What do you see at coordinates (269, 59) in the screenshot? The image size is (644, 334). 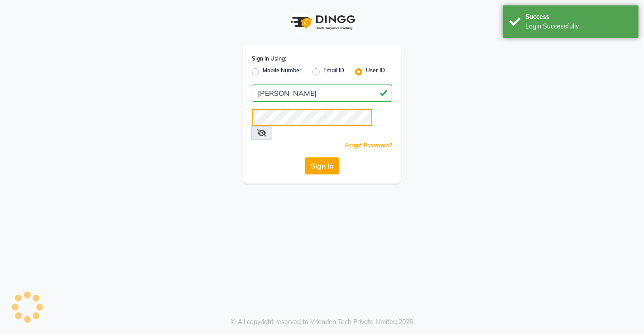 I see `label: Sign In Using:` at bounding box center [269, 59].